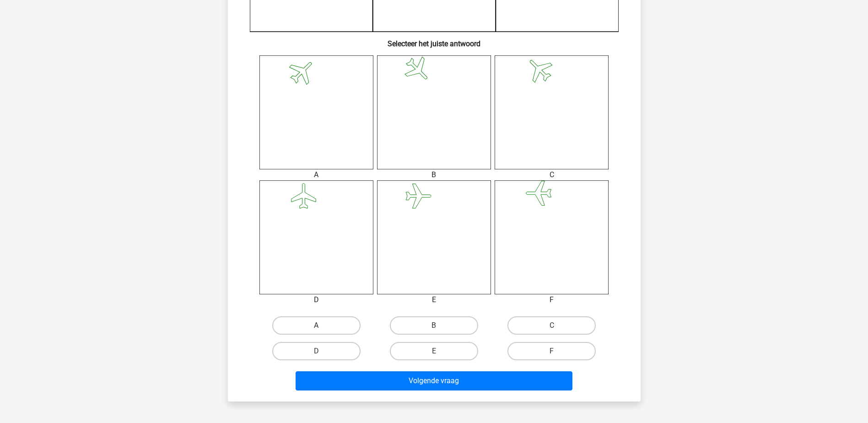 Image resolution: width=868 pixels, height=423 pixels. I want to click on div: F, so click(552, 300).